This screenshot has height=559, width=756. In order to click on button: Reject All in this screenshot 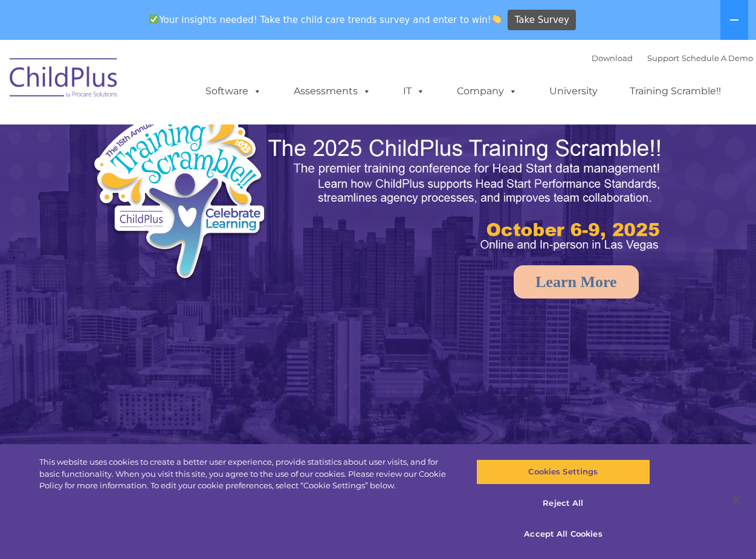, I will do `click(563, 504)`.